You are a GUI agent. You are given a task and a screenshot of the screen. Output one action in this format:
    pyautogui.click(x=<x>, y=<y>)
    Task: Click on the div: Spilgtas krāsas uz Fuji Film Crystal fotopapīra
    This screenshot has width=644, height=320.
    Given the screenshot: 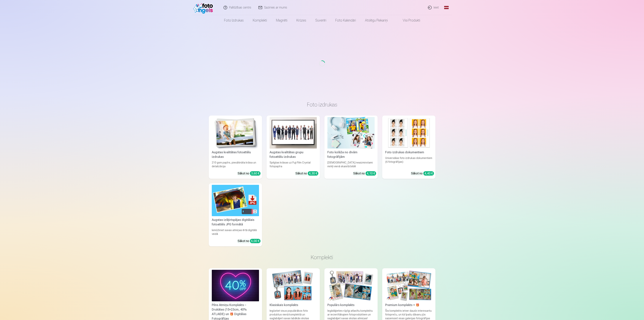 What is the action you would take?
    pyautogui.click(x=293, y=165)
    